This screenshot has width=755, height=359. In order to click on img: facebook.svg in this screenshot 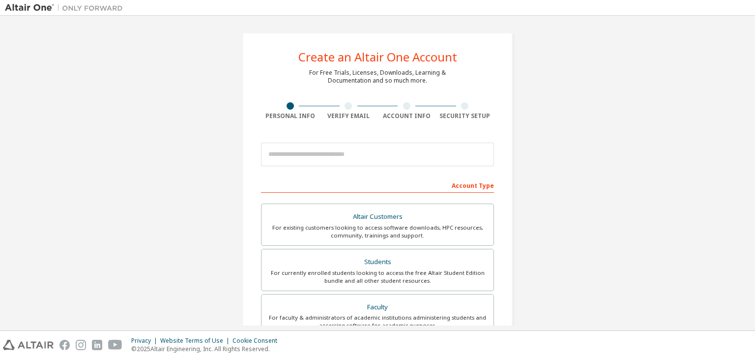, I will do `click(64, 344)`.